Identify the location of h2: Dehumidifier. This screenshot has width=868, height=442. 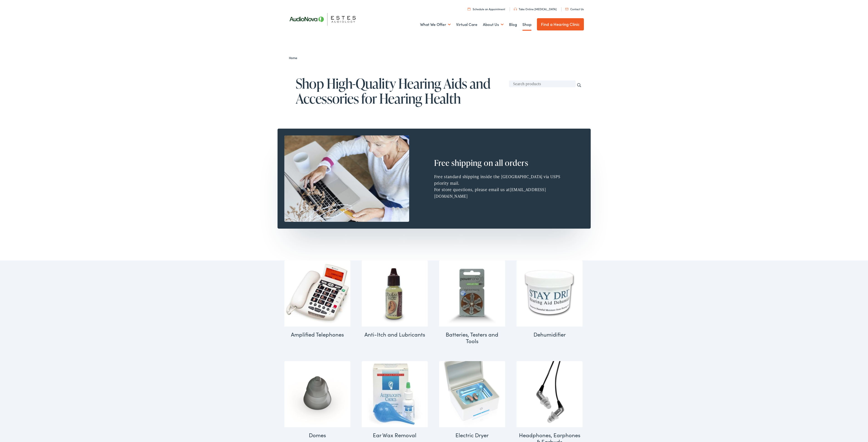
(549, 334).